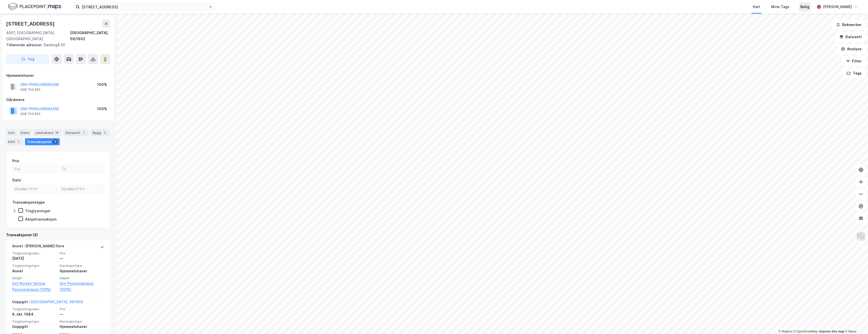 The width and height of the screenshot is (868, 334). I want to click on div: Sandvigå 30, so click(56, 45).